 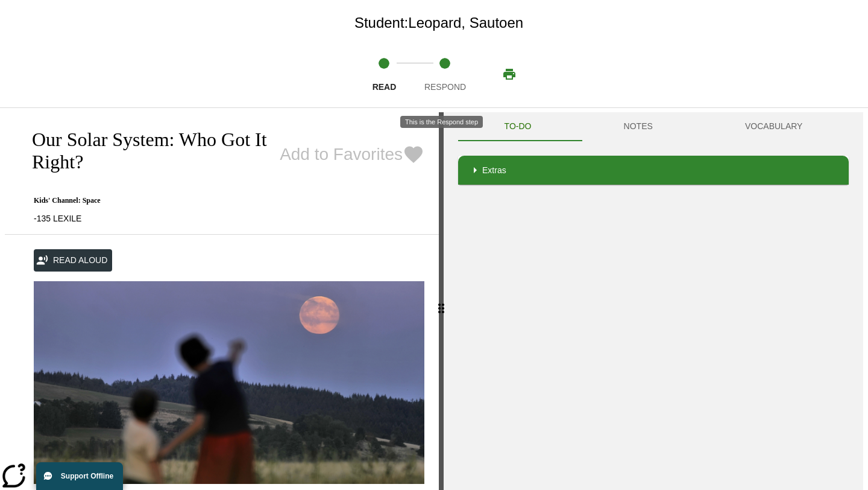 What do you see at coordinates (222, 298) in the screenshot?
I see `div: reading` at bounding box center [222, 298].